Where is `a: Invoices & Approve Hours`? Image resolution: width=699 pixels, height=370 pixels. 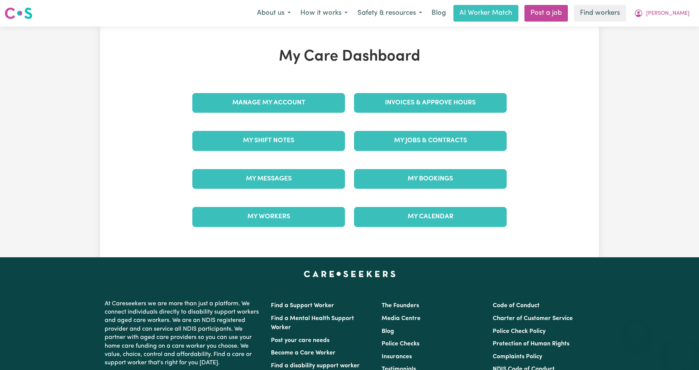
a: Invoices & Approve Hours is located at coordinates (431, 103).